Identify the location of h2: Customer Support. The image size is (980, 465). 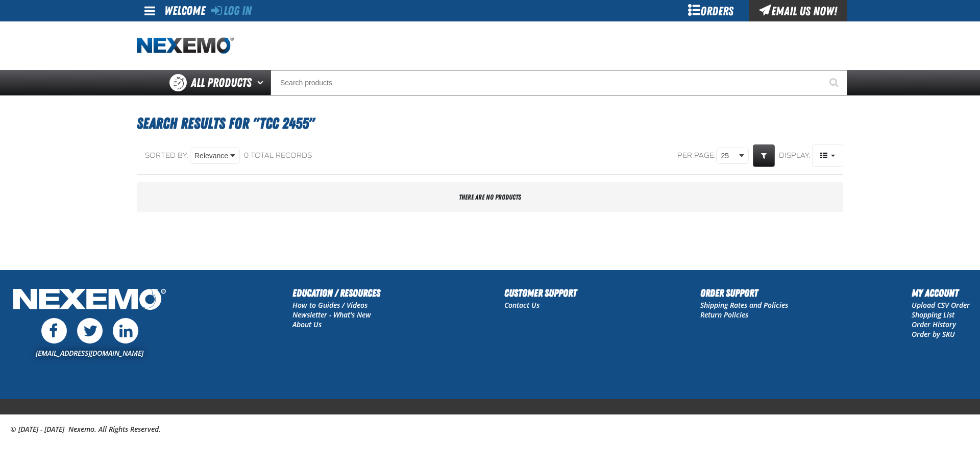
(540, 293).